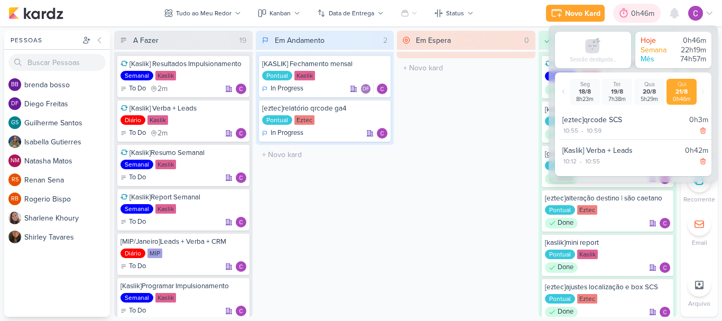  Describe the element at coordinates (146, 40) in the screenshot. I see `div: A Fazer` at that location.